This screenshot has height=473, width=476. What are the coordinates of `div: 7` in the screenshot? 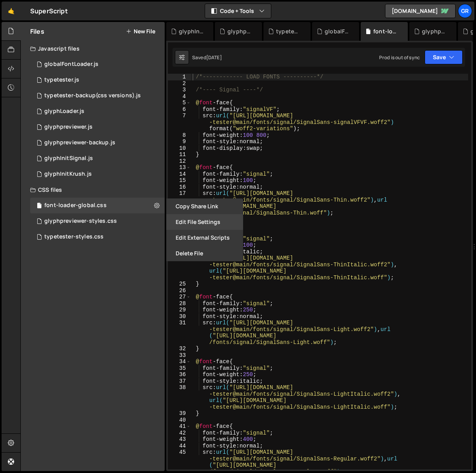 It's located at (179, 122).